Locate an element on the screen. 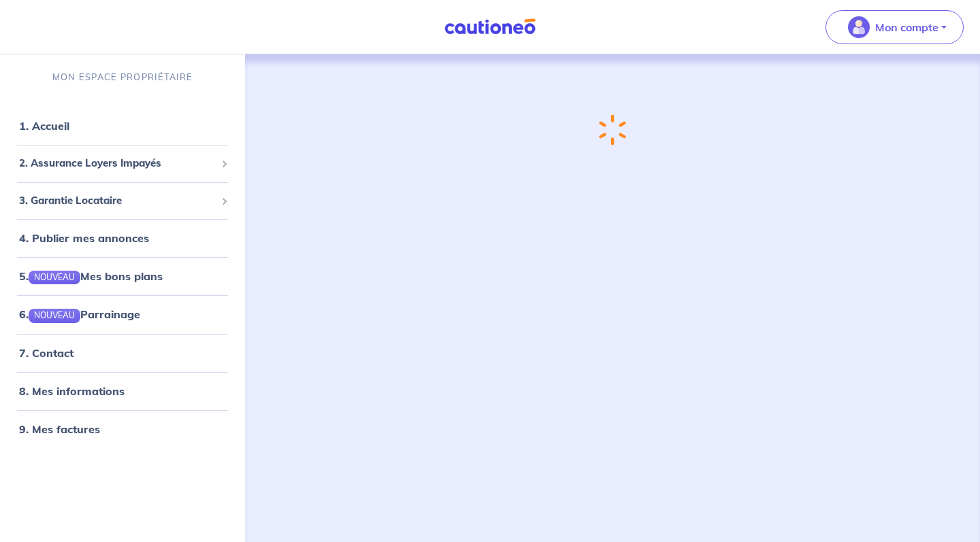 The image size is (980, 542). a: 4. Publier mes annonces is located at coordinates (84, 238).